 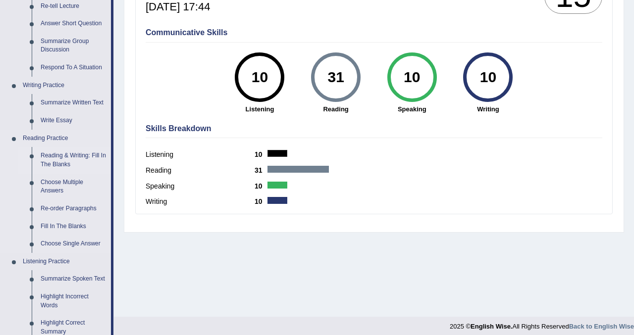 What do you see at coordinates (73, 187) in the screenshot?
I see `a: Choose Multiple Answers` at bounding box center [73, 187].